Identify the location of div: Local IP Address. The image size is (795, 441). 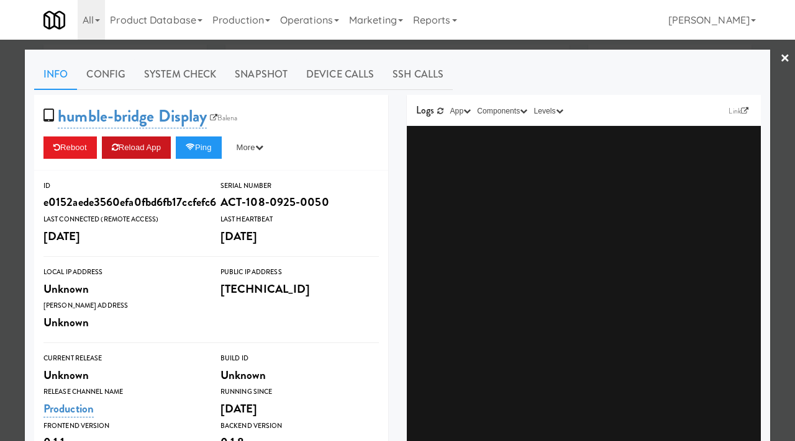
(122, 273).